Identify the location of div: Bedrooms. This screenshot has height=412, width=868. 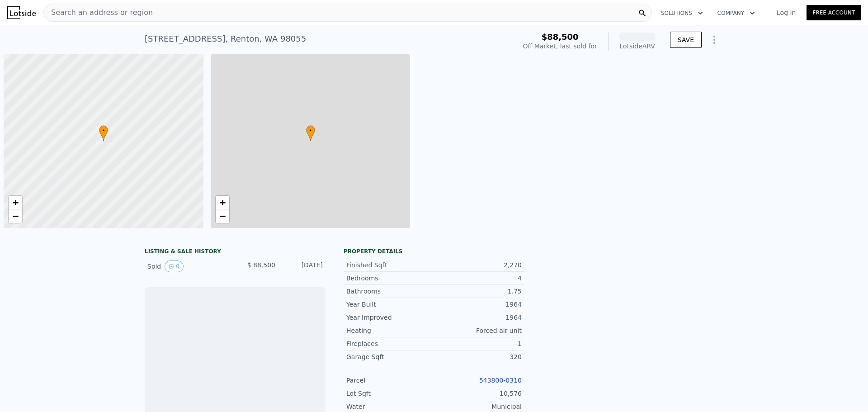
(390, 278).